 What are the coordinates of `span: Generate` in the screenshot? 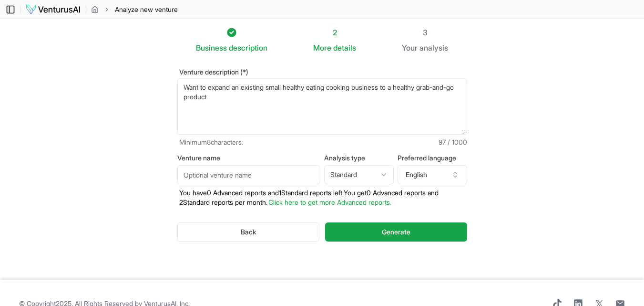 It's located at (396, 232).